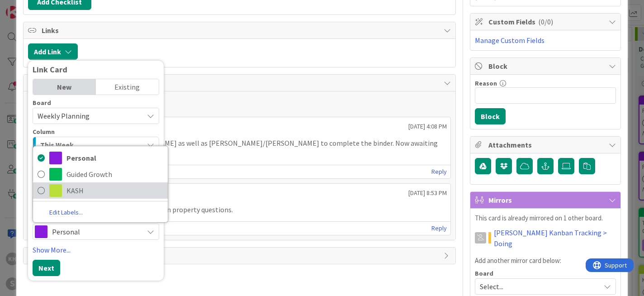 This screenshot has height=296, width=644. What do you see at coordinates (115, 174) in the screenshot?
I see `span: Guided Growth` at bounding box center [115, 174].